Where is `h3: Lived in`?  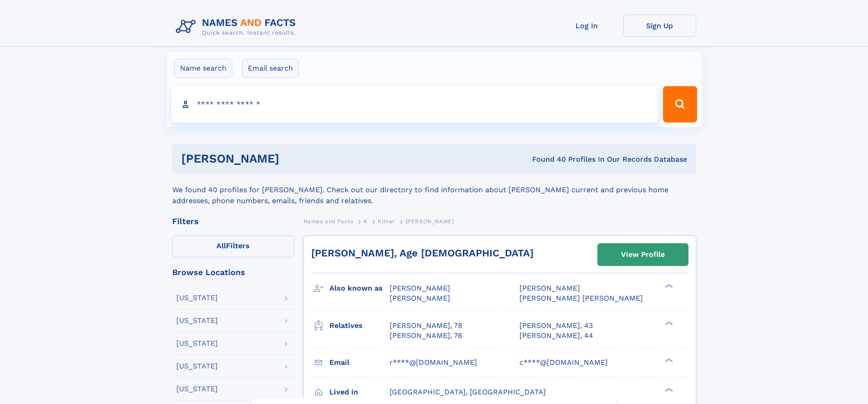 h3: Lived in is located at coordinates (359, 392).